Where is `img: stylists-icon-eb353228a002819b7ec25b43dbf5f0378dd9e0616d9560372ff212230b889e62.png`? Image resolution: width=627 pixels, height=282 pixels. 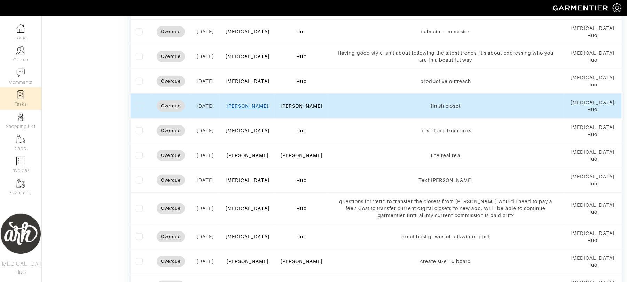
img: stylists-icon-eb353228a002819b7ec25b43dbf5f0378dd9e0616d9560372ff212230b889e62.png is located at coordinates (21, 117).